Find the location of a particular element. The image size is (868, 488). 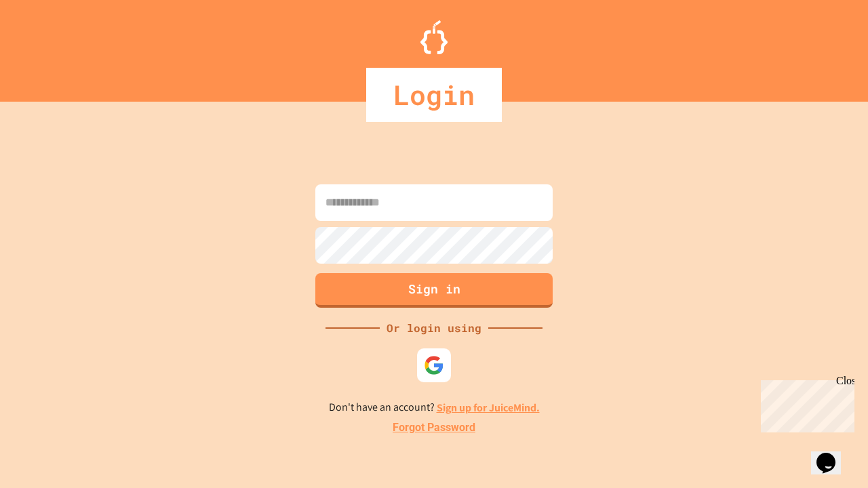

img: Logo.svg is located at coordinates (434, 37).